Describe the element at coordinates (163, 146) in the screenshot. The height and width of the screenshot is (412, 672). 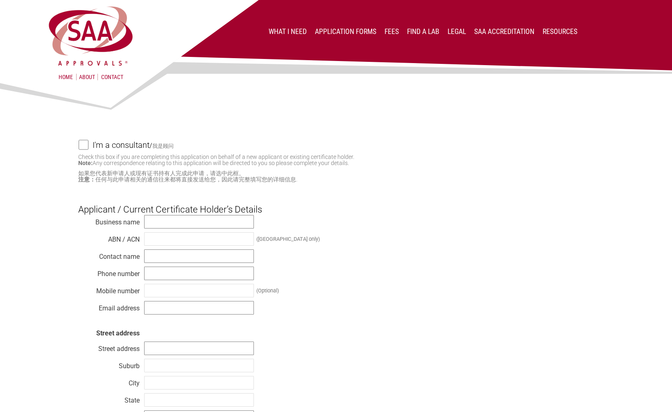
I see `small: 我是顾问` at that location.